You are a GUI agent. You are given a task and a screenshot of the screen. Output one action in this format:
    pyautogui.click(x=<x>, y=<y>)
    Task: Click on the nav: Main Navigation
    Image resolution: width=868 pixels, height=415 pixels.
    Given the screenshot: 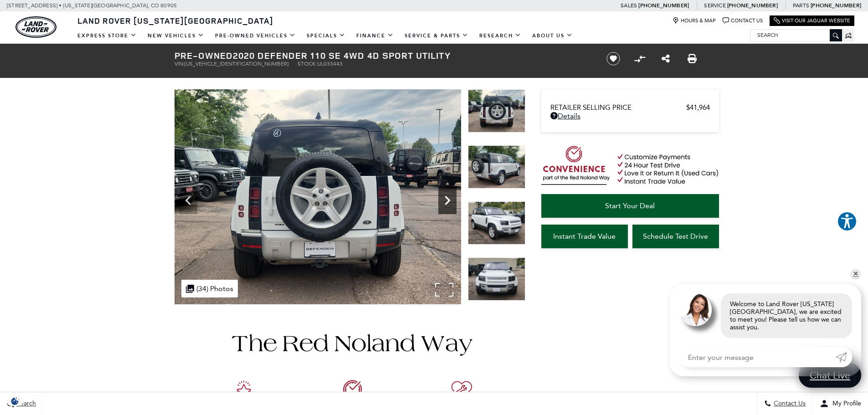 What is the action you would take?
    pyautogui.click(x=325, y=35)
    